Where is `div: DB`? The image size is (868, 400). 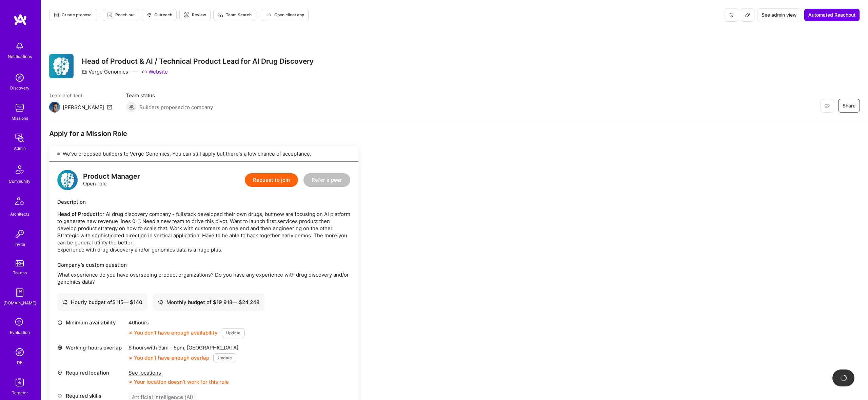
div: DB is located at coordinates (20, 363).